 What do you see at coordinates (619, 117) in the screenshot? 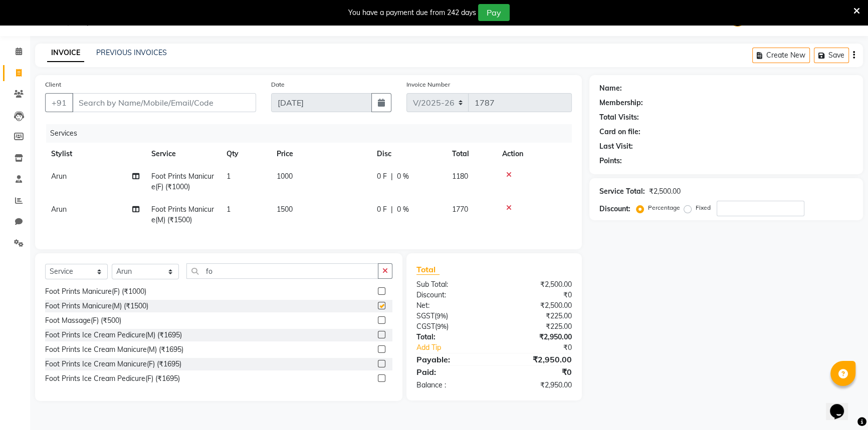
I see `div: Total Visits:` at bounding box center [619, 117].